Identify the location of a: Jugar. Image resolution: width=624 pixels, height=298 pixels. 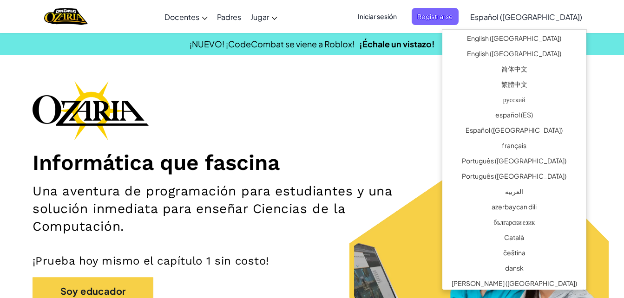
(264, 17).